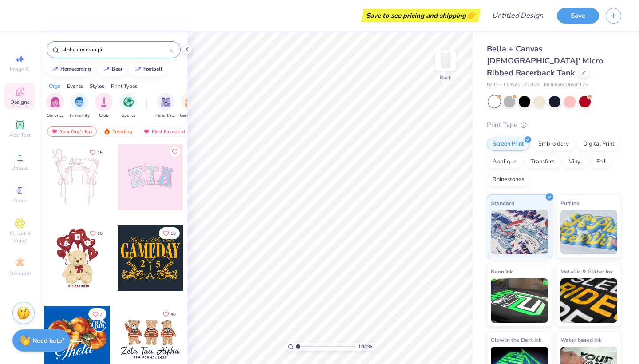  What do you see at coordinates (531, 85) in the screenshot?
I see `span: # 1019` at bounding box center [531, 85].